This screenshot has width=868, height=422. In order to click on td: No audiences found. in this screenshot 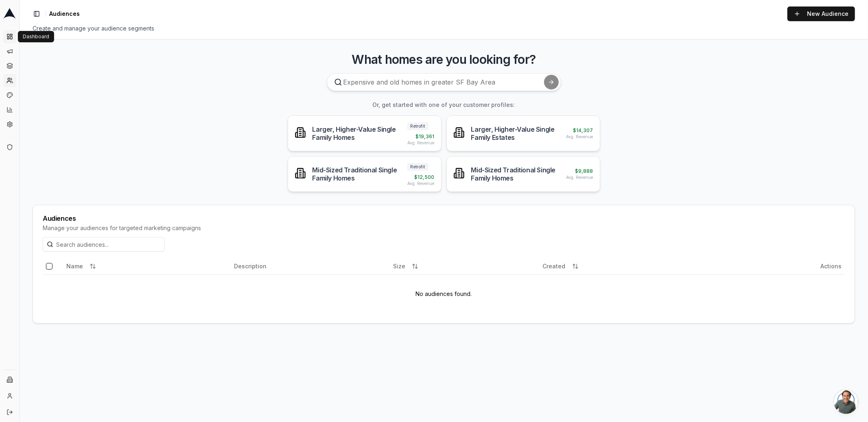, I will do `click(444, 294)`.